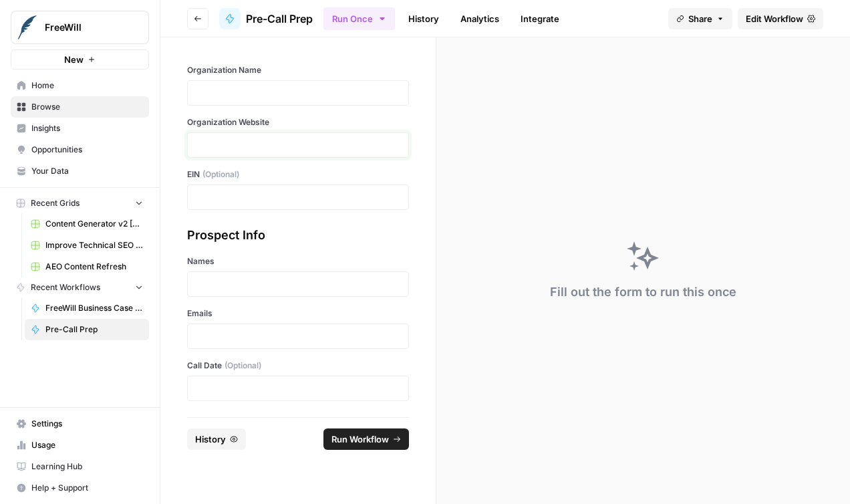 Image resolution: width=850 pixels, height=504 pixels. What do you see at coordinates (87, 171) in the screenshot?
I see `span: Your Data` at bounding box center [87, 171].